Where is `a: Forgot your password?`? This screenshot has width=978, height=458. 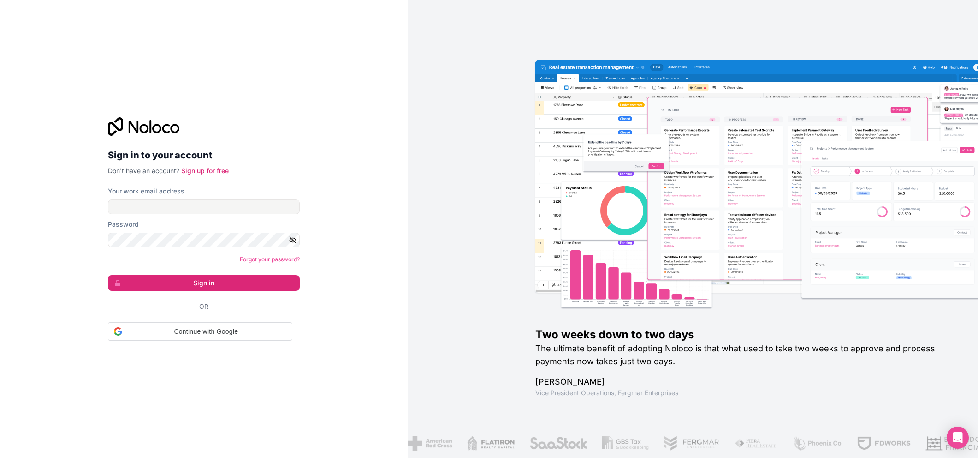 a: Forgot your password? is located at coordinates (270, 259).